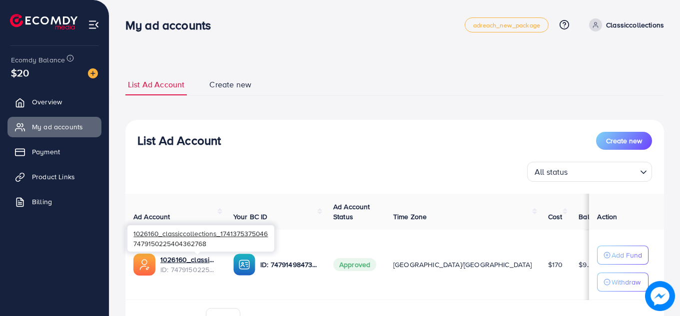 The height and width of the screenshot is (316, 680). I want to click on h3: List Ad Account, so click(179, 140).